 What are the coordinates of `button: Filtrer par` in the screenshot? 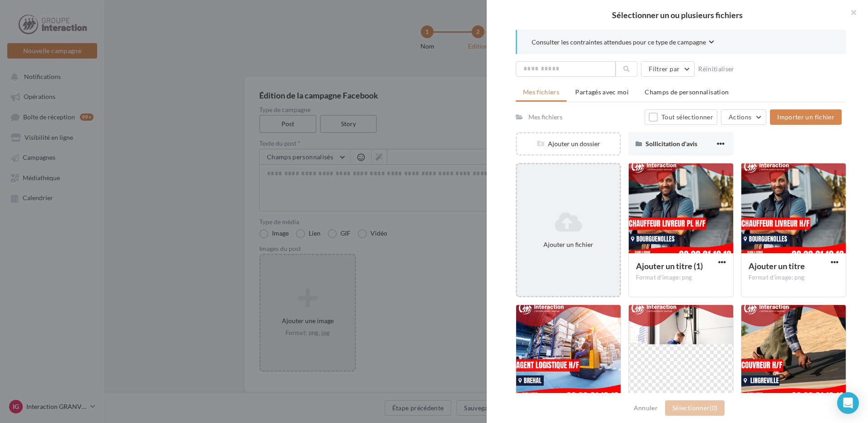 It's located at (668, 69).